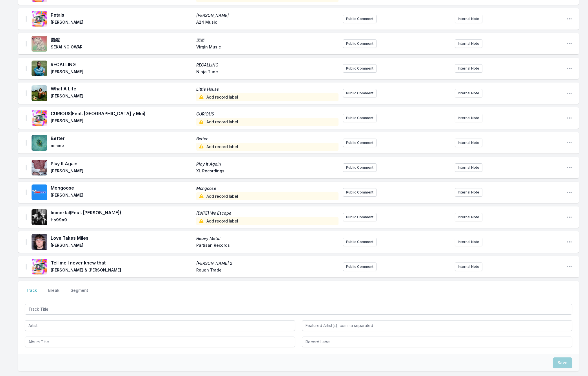 Image resolution: width=588 pixels, height=376 pixels. What do you see at coordinates (122, 221) in the screenshot?
I see `span: Ho99o9` at bounding box center [122, 221].